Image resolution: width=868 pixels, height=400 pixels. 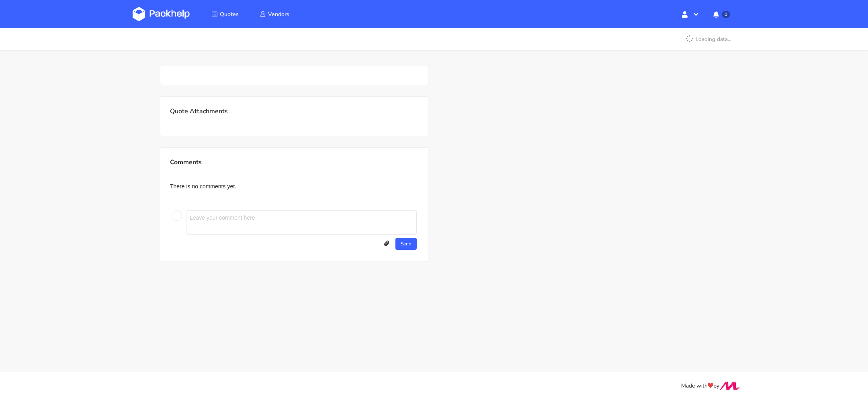 What do you see at coordinates (294, 162) in the screenshot?
I see `p: Comments` at bounding box center [294, 162].